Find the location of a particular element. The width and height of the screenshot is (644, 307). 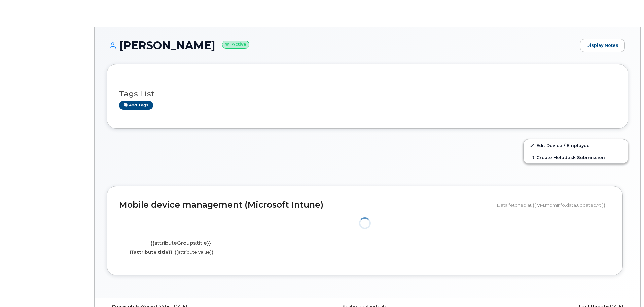

small: Active is located at coordinates (235, 44).